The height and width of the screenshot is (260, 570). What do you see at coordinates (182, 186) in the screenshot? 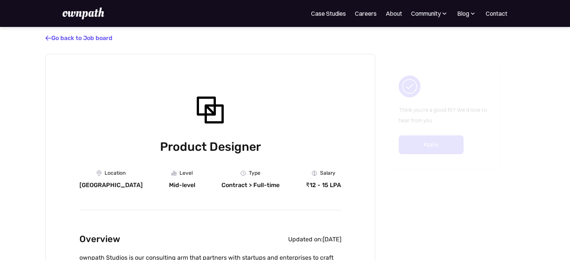
I see `div: Mid-level` at bounding box center [182, 186].